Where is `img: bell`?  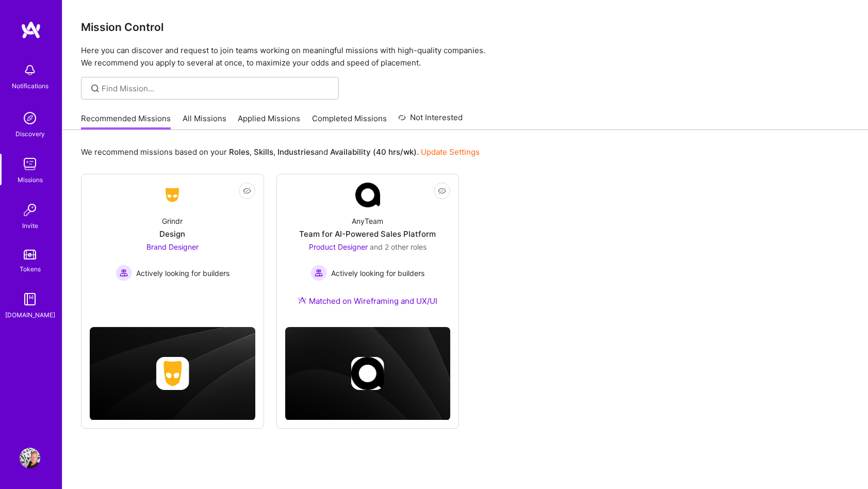
img: bell is located at coordinates (30, 71).